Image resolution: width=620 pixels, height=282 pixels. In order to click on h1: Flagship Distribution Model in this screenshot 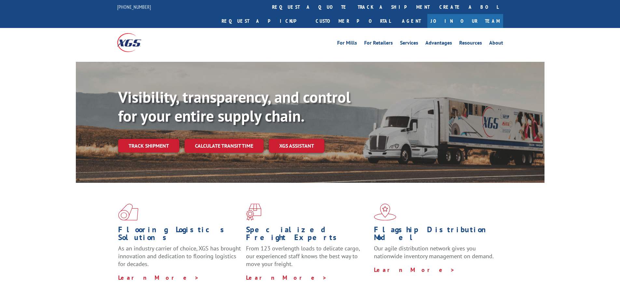, I will do `click(436, 235)`.